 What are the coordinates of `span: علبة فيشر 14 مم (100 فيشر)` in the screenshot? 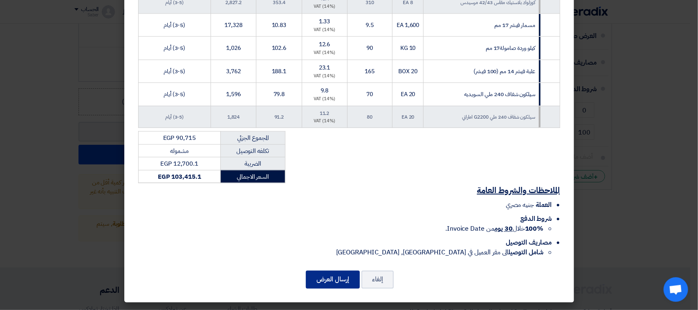 It's located at (504, 71).